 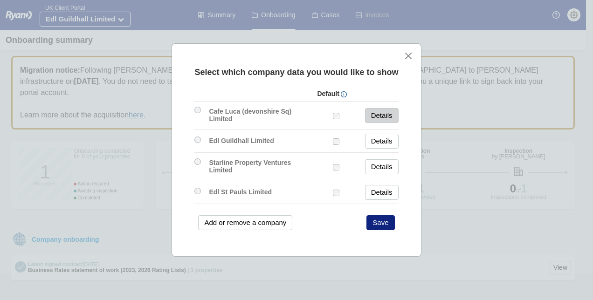 I want to click on label: Starline Property Ventures Limited, so click(x=250, y=167).